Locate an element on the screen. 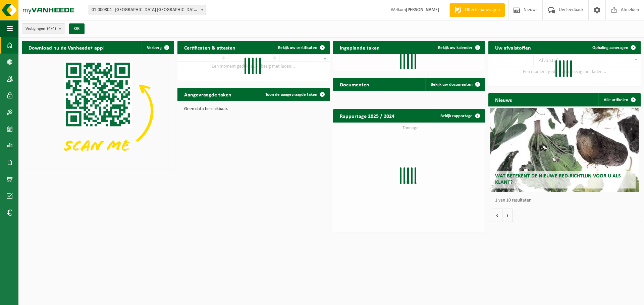  a: Ophaling aanvragen is located at coordinates (614, 47).